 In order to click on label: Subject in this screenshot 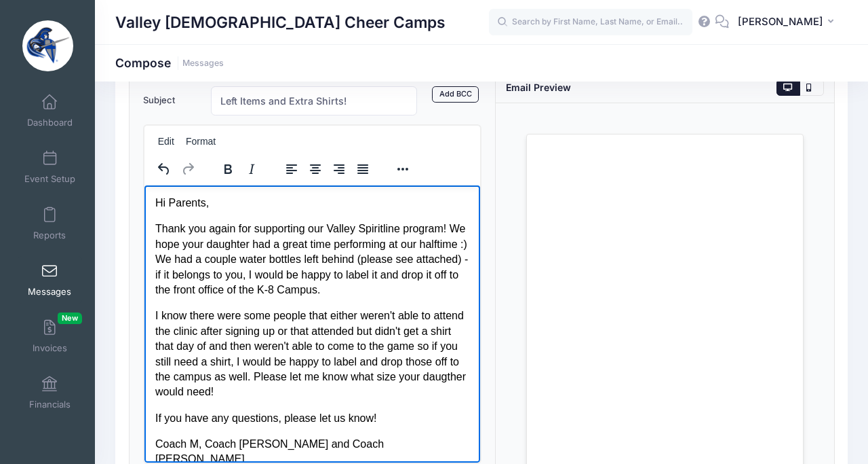, I will do `click(170, 100)`.